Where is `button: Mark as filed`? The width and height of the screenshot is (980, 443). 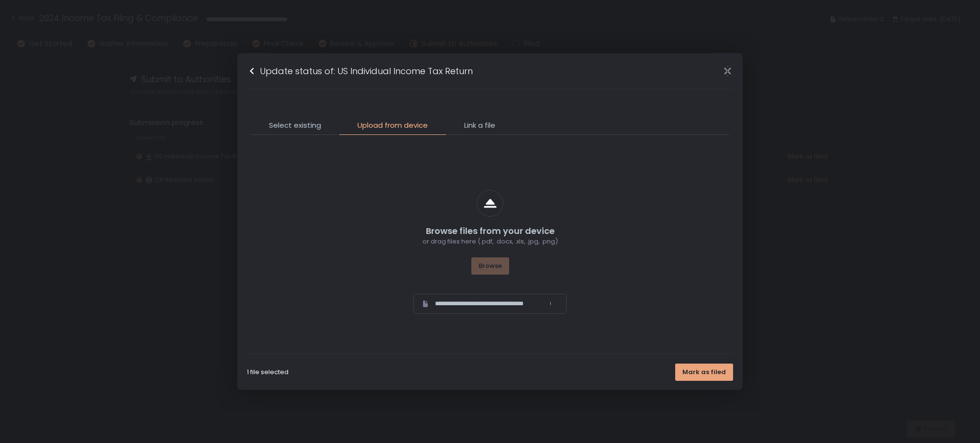
button: Mark as filed is located at coordinates (704, 372).